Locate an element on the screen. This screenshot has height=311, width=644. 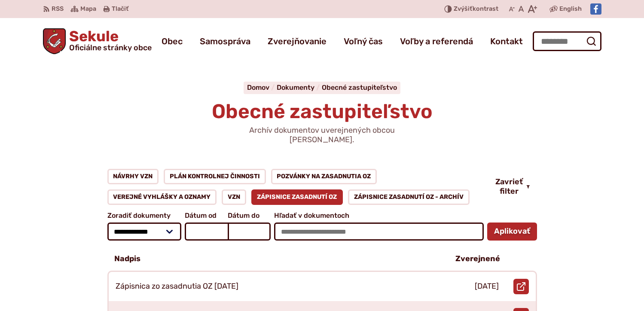
input: Dátum od is located at coordinates (206, 231).